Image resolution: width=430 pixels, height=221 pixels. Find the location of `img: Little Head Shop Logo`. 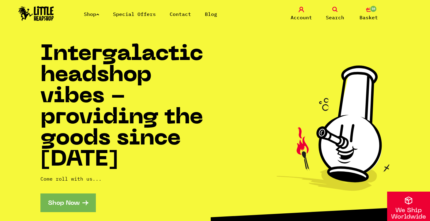

img: Little Head Shop Logo is located at coordinates (36, 13).